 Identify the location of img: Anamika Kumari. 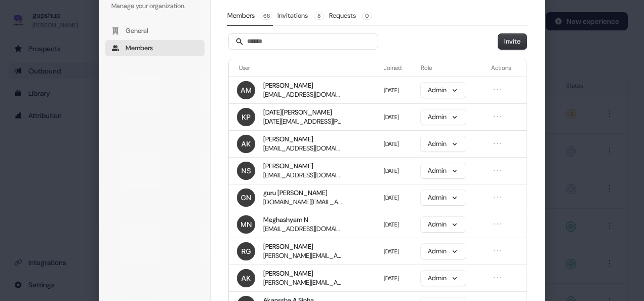
(246, 278).